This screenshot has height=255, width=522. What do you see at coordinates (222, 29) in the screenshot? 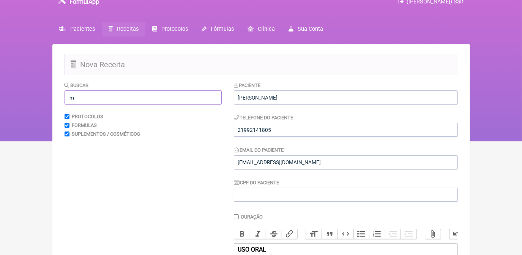
I see `span: Fórmulas` at bounding box center [222, 29].